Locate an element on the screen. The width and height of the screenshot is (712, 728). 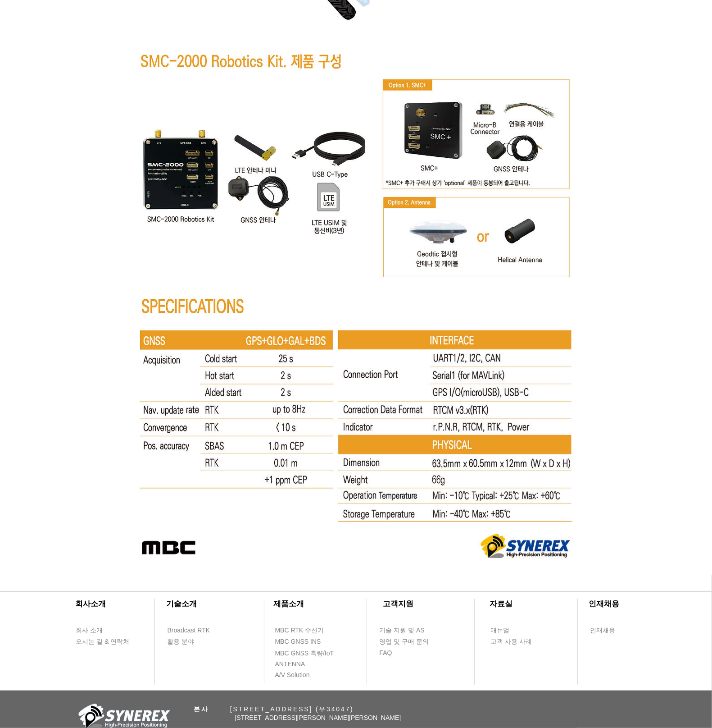
span: 회사 소개 is located at coordinates (89, 631).